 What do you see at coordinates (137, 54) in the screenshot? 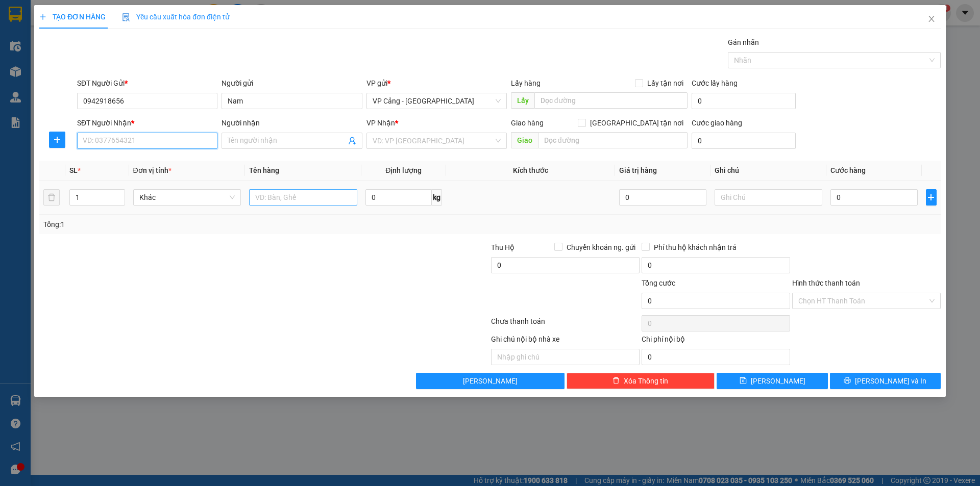
I see `span: LC0709250203` at bounding box center [137, 54].